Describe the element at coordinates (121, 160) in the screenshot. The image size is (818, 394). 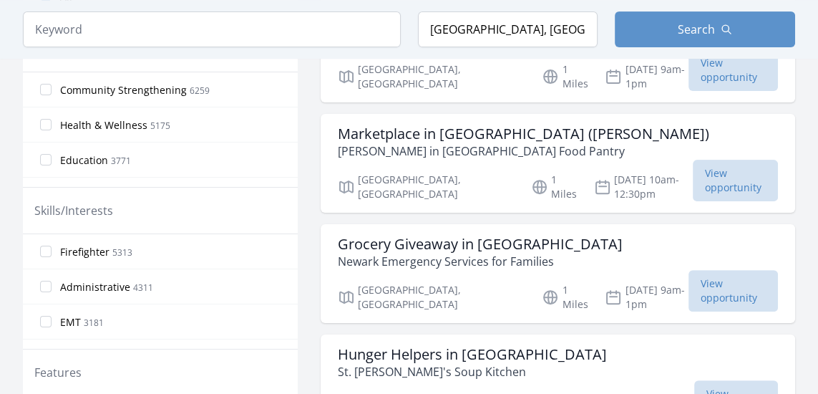
I see `span: 3771` at that location.